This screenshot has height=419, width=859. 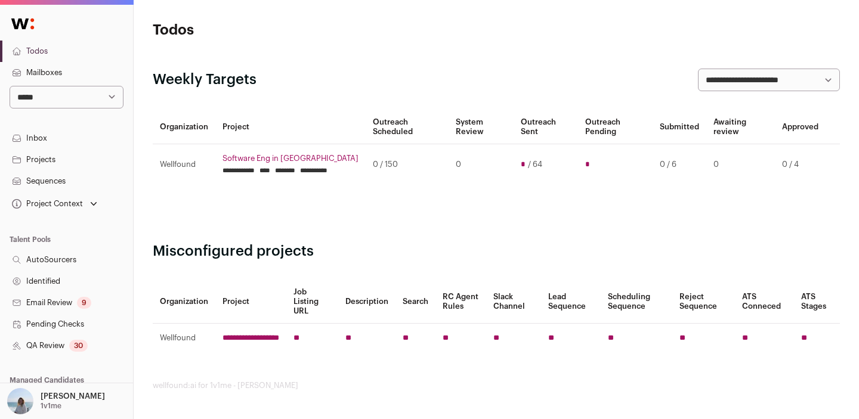 I want to click on th: Slack Channel, so click(x=513, y=302).